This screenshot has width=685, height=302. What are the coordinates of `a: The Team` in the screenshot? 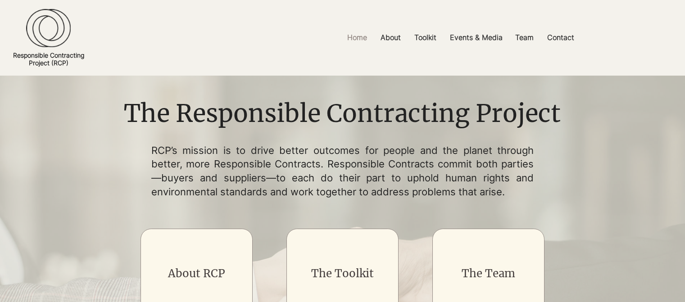 It's located at (488, 273).